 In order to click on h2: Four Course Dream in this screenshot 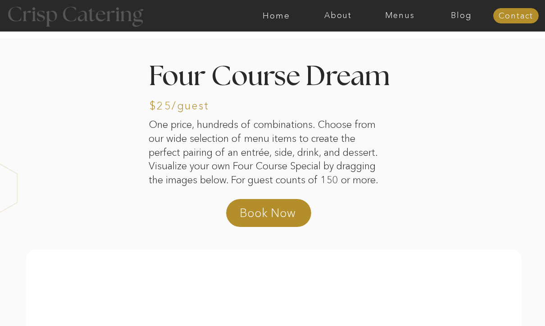, I will do `click(272, 78)`.